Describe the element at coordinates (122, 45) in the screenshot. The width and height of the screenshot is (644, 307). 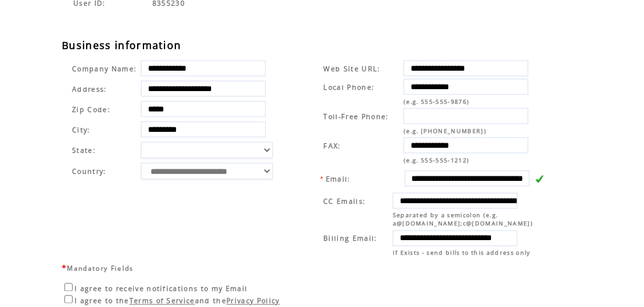
I see `span: Business information` at that location.